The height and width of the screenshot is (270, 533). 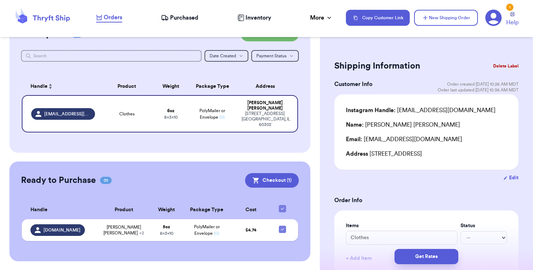 I want to click on button: Edit, so click(x=511, y=178).